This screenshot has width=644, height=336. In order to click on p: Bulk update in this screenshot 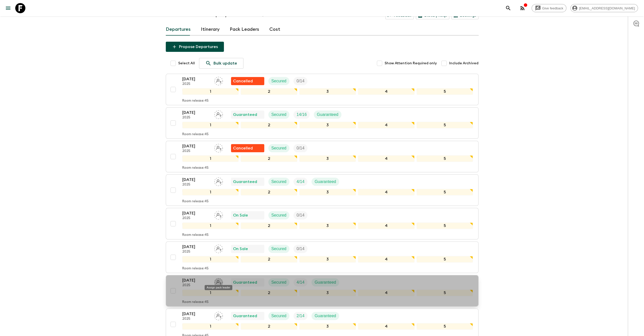, I will do `click(225, 63)`.